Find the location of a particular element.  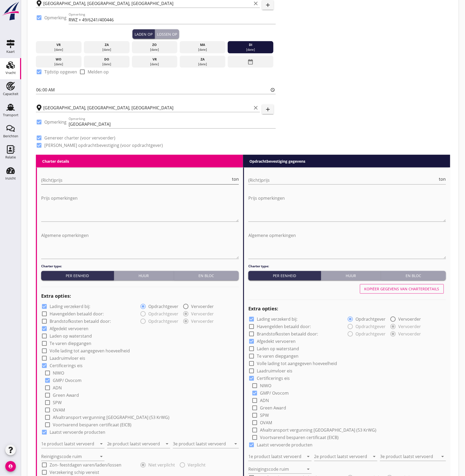

div: zo is located at coordinates (155, 45).